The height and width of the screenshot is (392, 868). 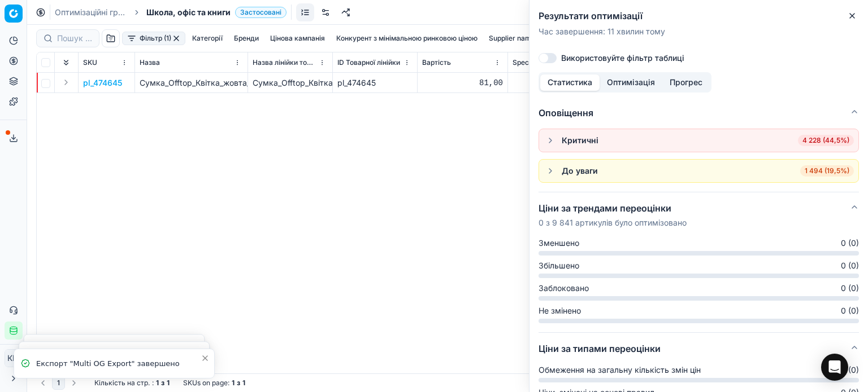 I want to click on button: Ціни за трендами переоцінки0 з 9 841 артикулів було оптимізовано, so click(x=698, y=215).